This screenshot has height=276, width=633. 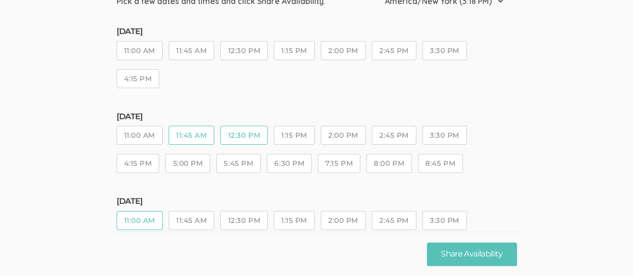 I want to click on button: 8:00 PM, so click(x=389, y=163).